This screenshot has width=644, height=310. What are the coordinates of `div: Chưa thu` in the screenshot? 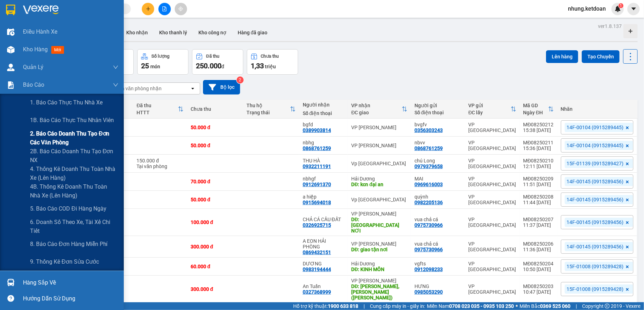 It's located at (215, 109).